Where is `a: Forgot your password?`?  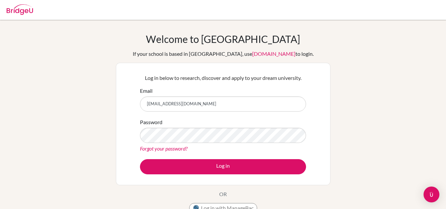
a: Forgot your password? is located at coordinates (164, 148).